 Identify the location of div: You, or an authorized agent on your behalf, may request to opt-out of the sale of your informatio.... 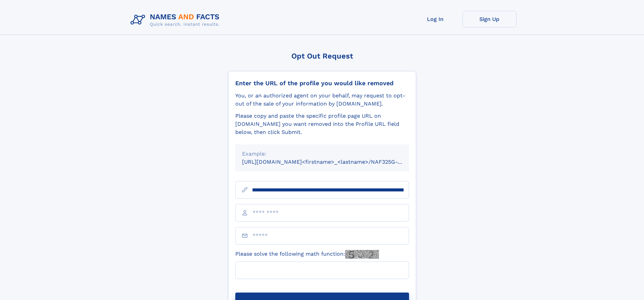
(322, 100).